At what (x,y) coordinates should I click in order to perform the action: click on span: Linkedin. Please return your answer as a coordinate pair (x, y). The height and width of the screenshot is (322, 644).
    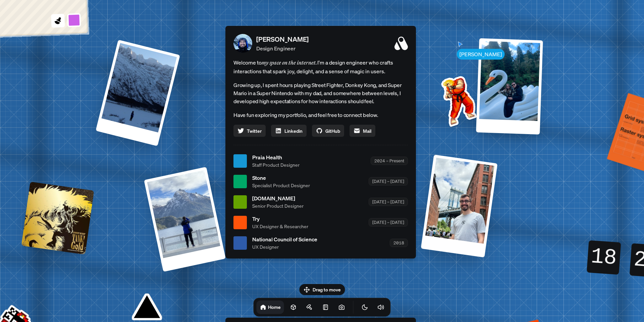
    Looking at the image, I should click on (293, 131).